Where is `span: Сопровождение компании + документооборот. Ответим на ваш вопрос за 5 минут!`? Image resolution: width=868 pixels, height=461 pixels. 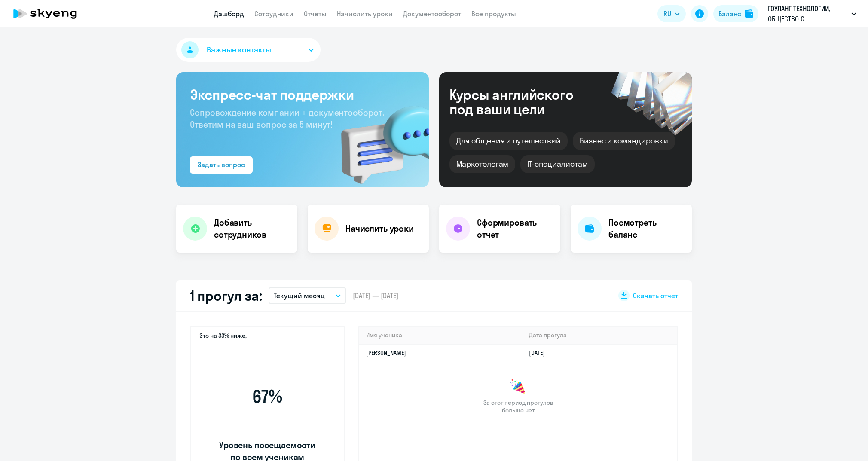 span: Сопровождение компании + документооборот. Ответим на ваш вопрос за 5 минут! is located at coordinates (287, 118).